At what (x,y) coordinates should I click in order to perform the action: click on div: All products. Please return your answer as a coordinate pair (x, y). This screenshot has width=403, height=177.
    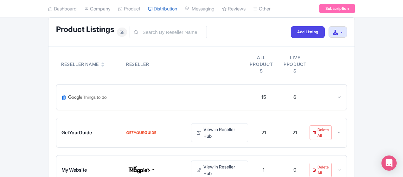
    Looking at the image, I should click on (261, 64).